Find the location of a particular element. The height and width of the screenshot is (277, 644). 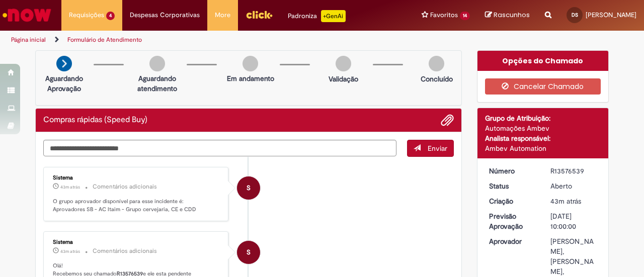

ul: Trilhas de página is located at coordinates (214, 39).